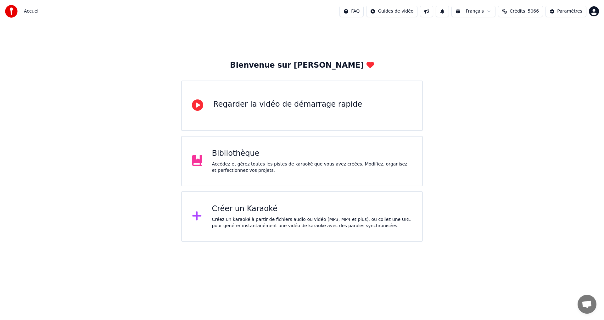 Image resolution: width=604 pixels, height=320 pixels. Describe the element at coordinates (312, 209) in the screenshot. I see `div: Créer un Karaoké` at that location.